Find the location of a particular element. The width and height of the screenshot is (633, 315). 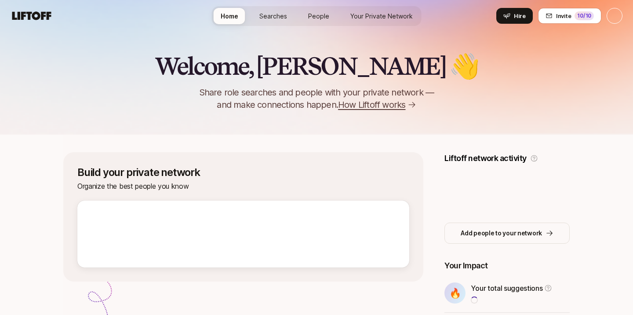

a: Searches is located at coordinates (273, 16).